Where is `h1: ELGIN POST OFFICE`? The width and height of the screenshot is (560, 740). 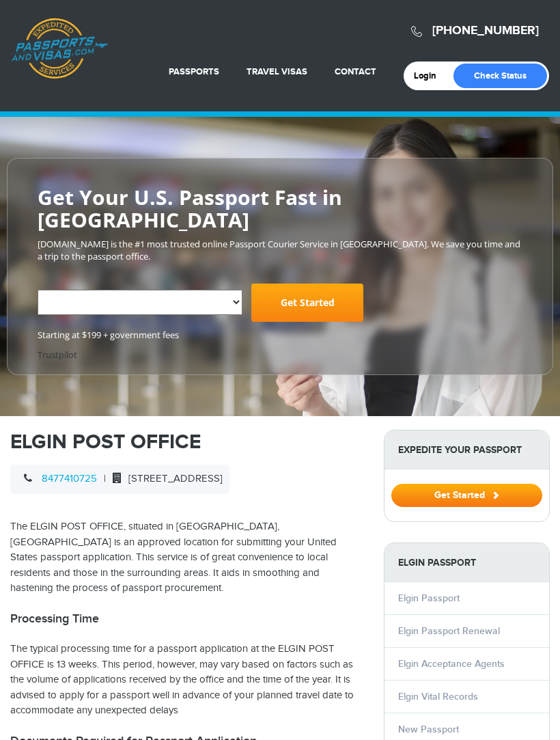 h1: ELGIN POST OFFICE is located at coordinates (186, 442).